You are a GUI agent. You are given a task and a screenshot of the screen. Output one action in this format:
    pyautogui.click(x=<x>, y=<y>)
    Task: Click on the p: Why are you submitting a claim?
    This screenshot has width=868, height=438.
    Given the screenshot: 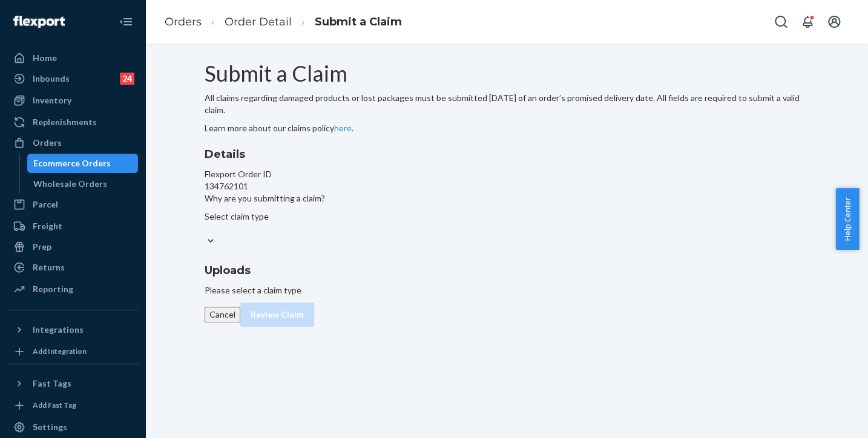 What is the action you would take?
    pyautogui.click(x=265, y=198)
    